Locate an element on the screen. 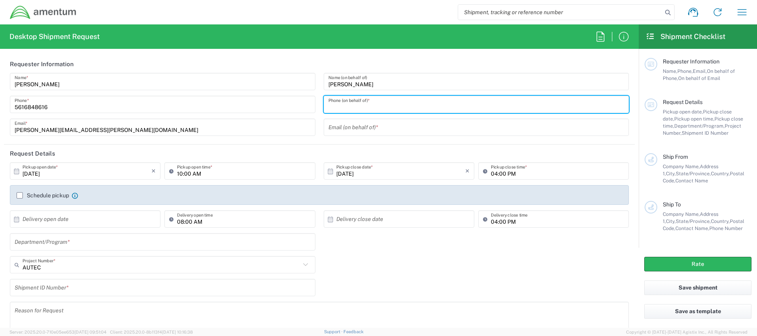 The height and width of the screenshot is (336, 757). label: Schedule pickup is located at coordinates (43, 196).